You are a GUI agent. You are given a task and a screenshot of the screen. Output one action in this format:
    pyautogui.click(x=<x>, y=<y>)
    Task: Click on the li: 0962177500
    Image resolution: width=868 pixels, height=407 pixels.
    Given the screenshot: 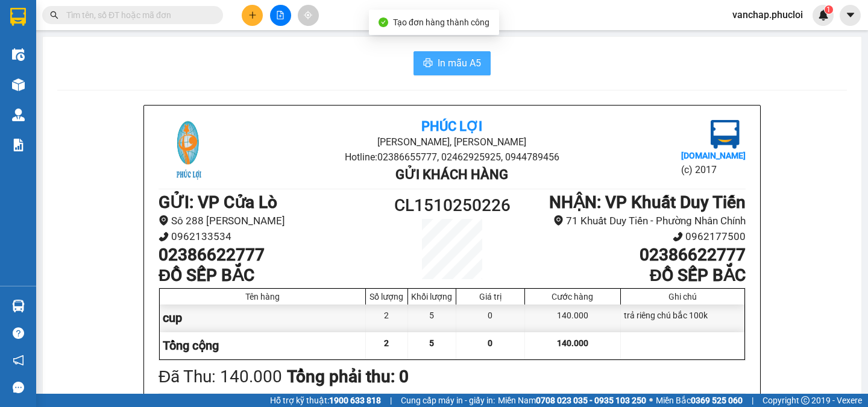 What is the action you would take?
    pyautogui.click(x=635, y=236)
    